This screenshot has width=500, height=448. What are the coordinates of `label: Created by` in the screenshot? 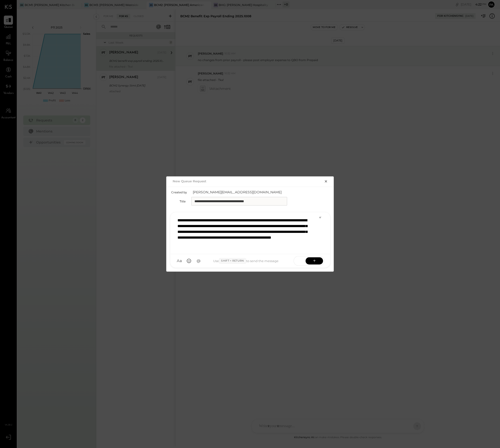 It's located at (179, 192).